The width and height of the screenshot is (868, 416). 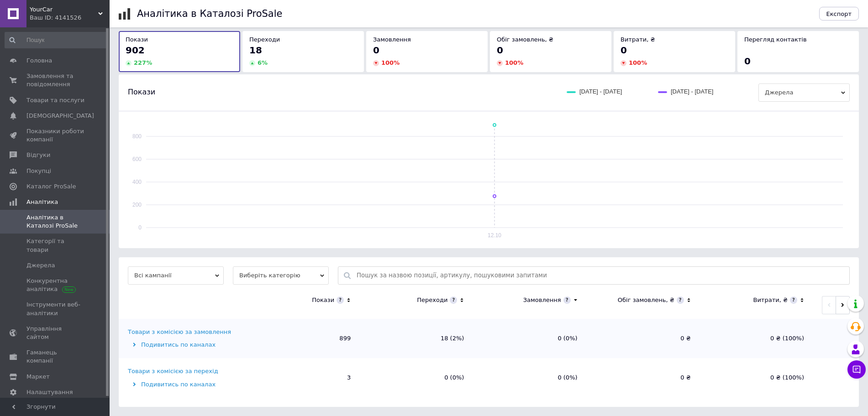 What do you see at coordinates (50, 392) in the screenshot?
I see `span: Налаштування` at bounding box center [50, 392].